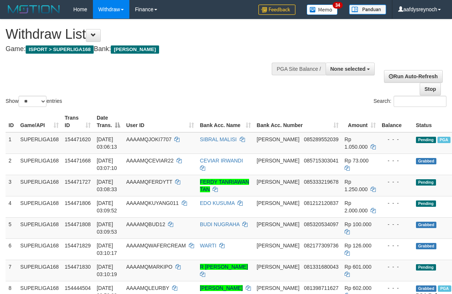 The height and width of the screenshot is (294, 452). What do you see at coordinates (299, 69) in the screenshot?
I see `div: PGA Site Balance /` at bounding box center [299, 69].